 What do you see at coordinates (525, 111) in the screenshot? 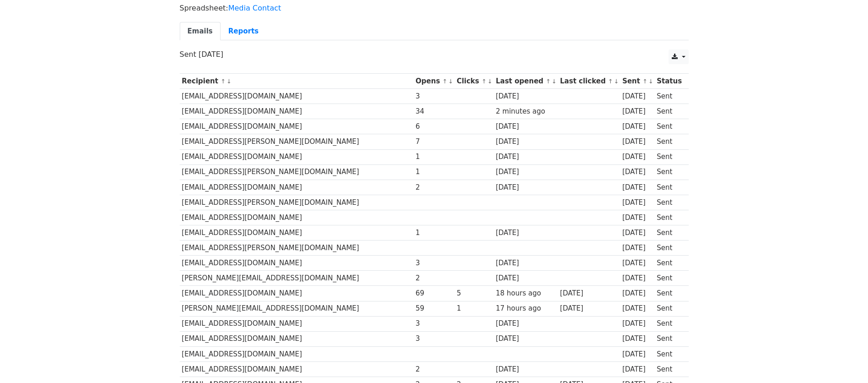
I see `div: 2 minutes ago` at bounding box center [525, 111].